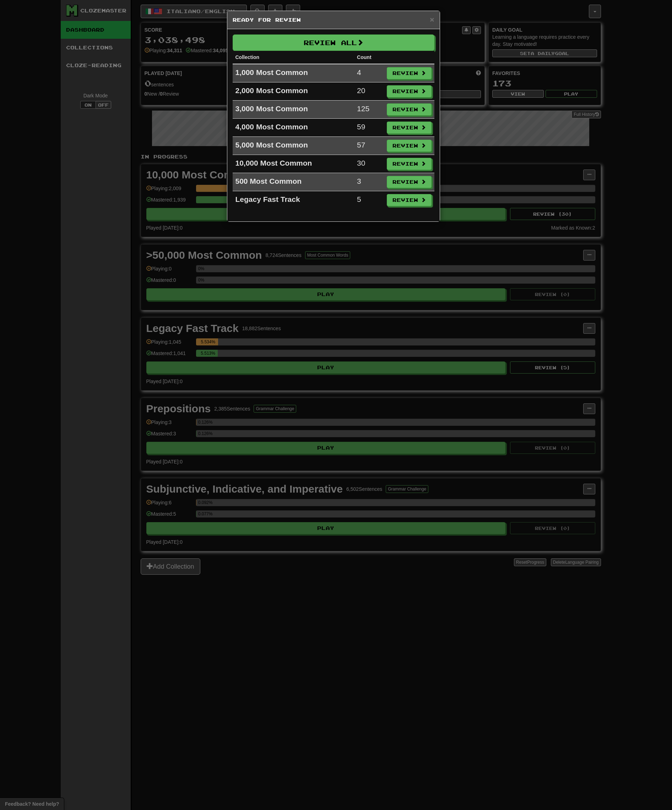 This screenshot has width=672, height=810. I want to click on th: Collection, so click(293, 57).